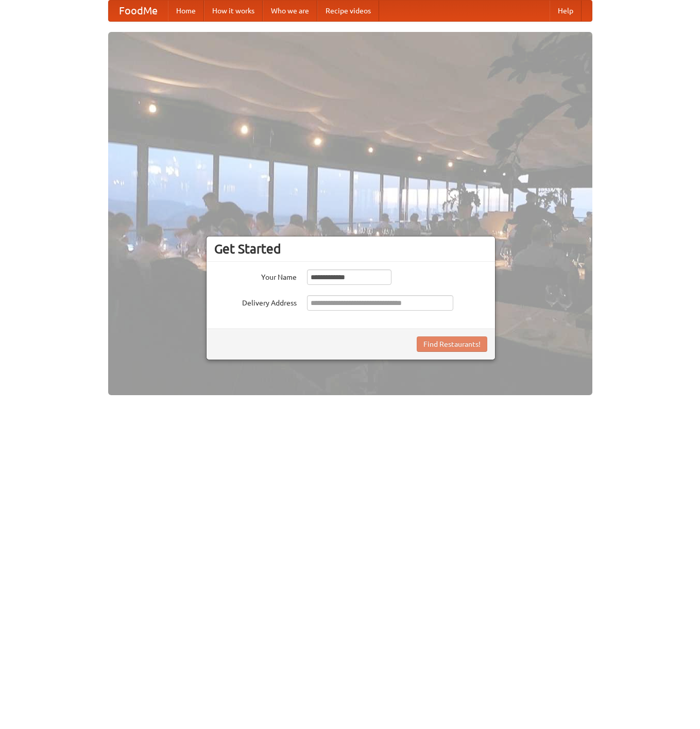  Describe the element at coordinates (566, 10) in the screenshot. I see `a: Help` at that location.